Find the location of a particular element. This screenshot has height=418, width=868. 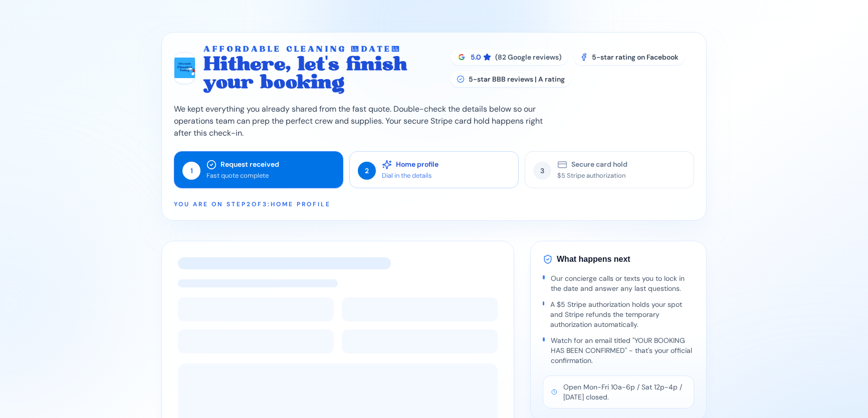

img: Google is located at coordinates (461, 57).